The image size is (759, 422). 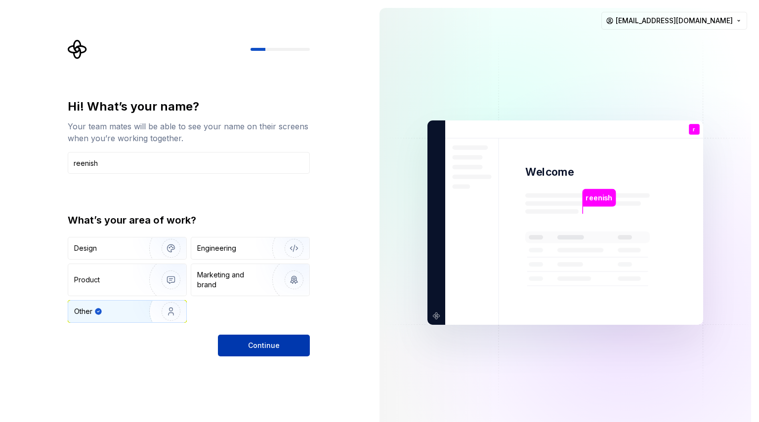 I want to click on button: Continue, so click(x=264, y=346).